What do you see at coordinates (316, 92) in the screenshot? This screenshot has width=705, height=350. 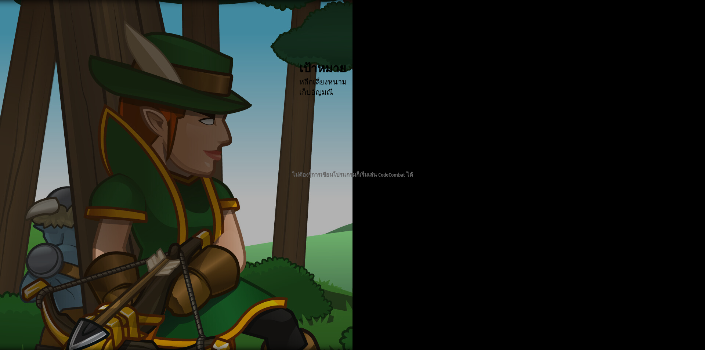 I see `span: เก็บอัญมณี` at bounding box center [316, 92].